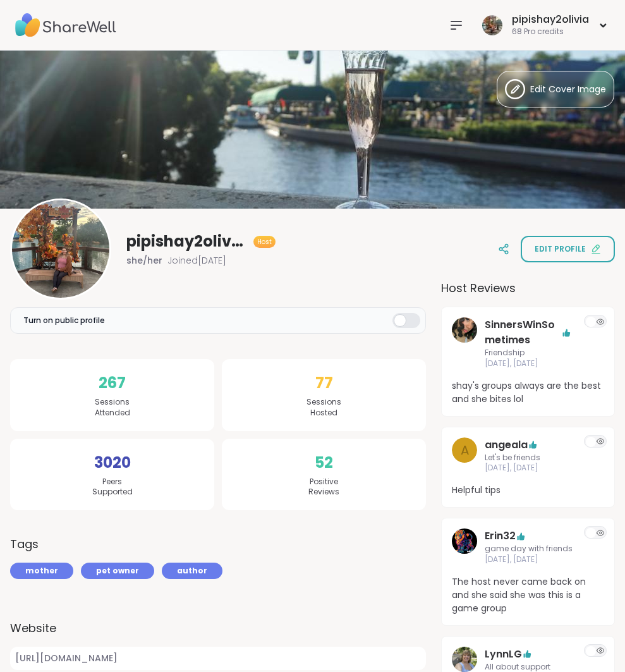 The image size is (625, 672). Describe the element at coordinates (528, 458) in the screenshot. I see `span: Let's be friends` at that location.